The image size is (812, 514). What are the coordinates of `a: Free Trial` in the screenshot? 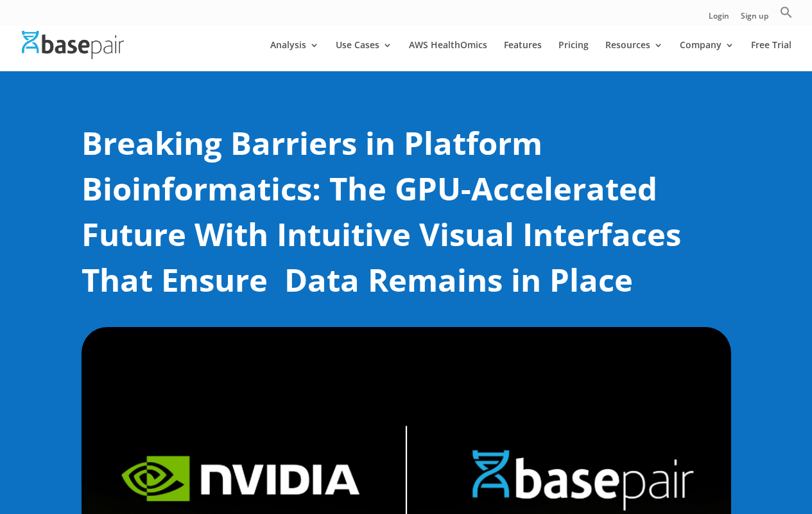 It's located at (771, 55).